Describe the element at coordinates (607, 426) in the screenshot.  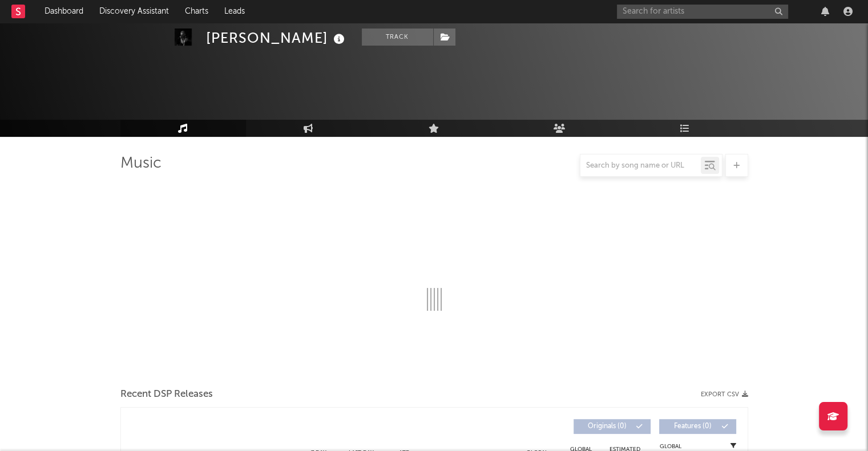
I see `span: Originals ( 0 )` at that location.